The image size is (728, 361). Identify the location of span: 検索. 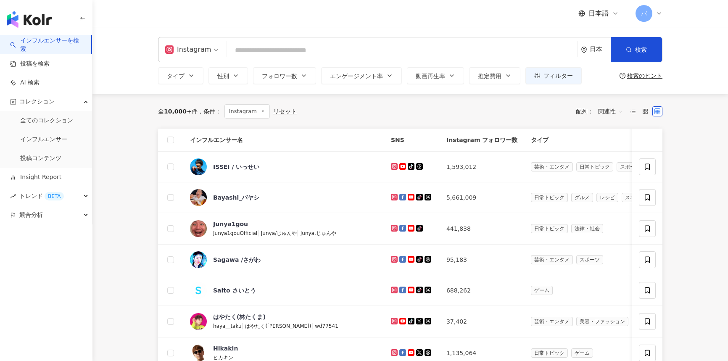
(641, 50).